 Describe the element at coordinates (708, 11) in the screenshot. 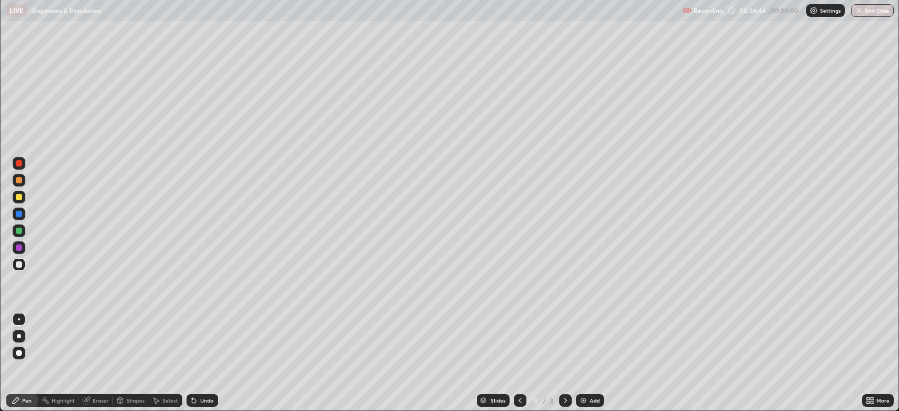

I see `p: Recording` at that location.